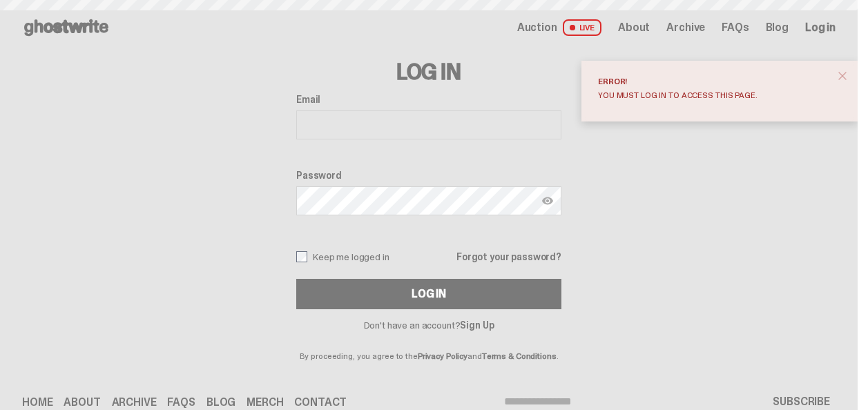 This screenshot has width=868, height=410. What do you see at coordinates (582, 27) in the screenshot?
I see `span: LIVE` at bounding box center [582, 27].